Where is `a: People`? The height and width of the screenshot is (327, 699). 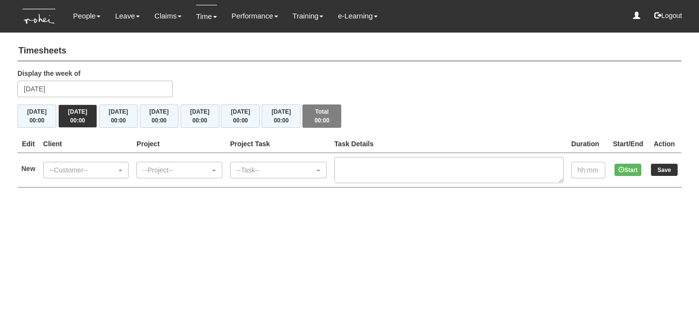
a: People is located at coordinates (86, 16).